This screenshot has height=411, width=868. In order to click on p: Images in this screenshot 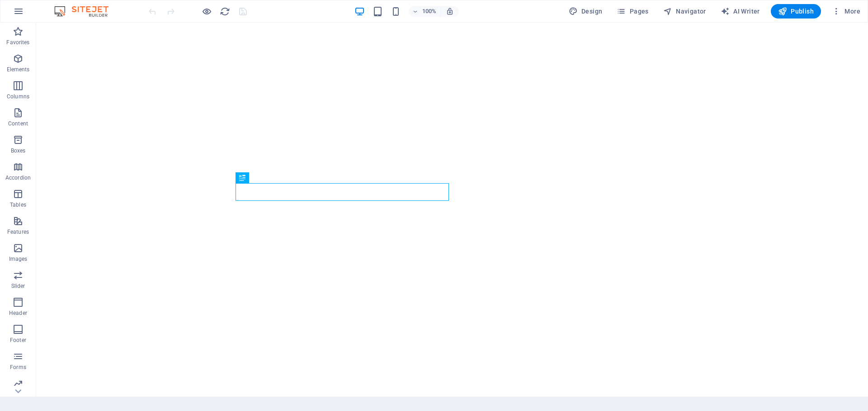, I will do `click(18, 259)`.